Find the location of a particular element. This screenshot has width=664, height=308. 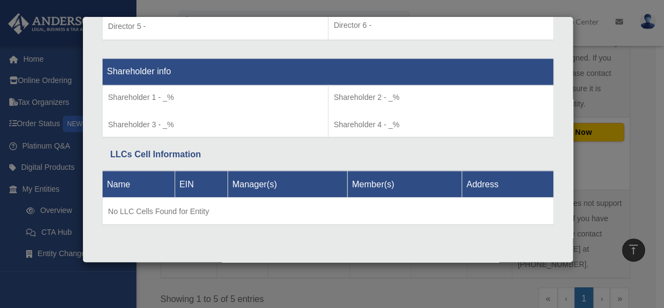

th: EIN is located at coordinates (201, 183).